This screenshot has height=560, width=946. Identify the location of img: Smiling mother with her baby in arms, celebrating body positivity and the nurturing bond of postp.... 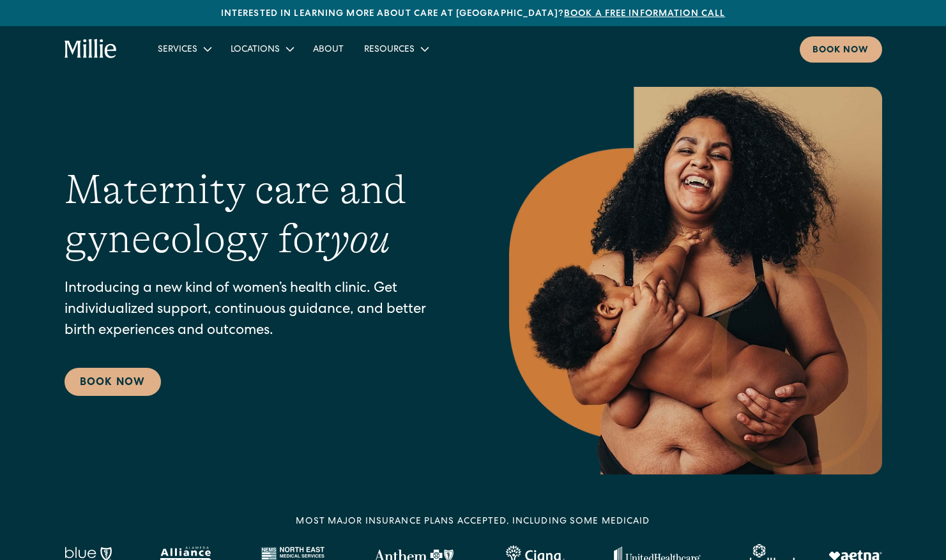
(696, 281).